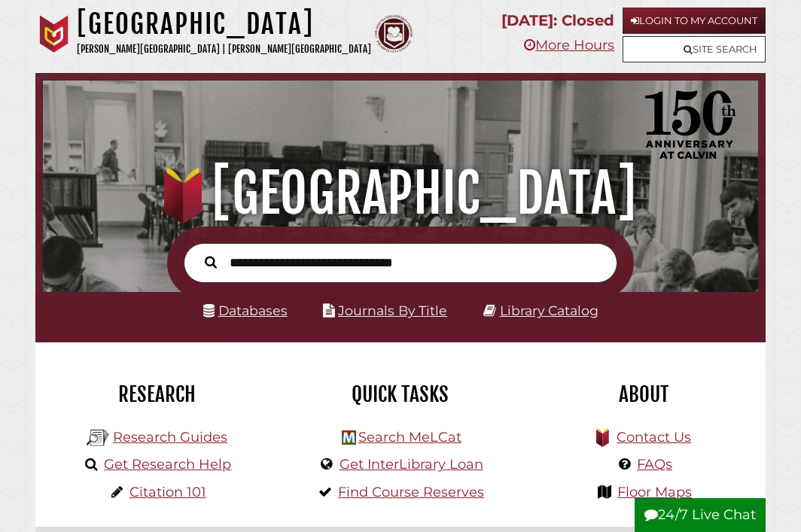  Describe the element at coordinates (168, 492) in the screenshot. I see `a: Citation 101` at that location.